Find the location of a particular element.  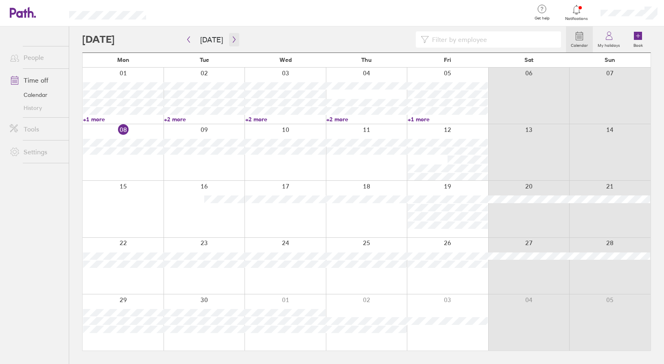

a: Tools is located at coordinates (36, 129).